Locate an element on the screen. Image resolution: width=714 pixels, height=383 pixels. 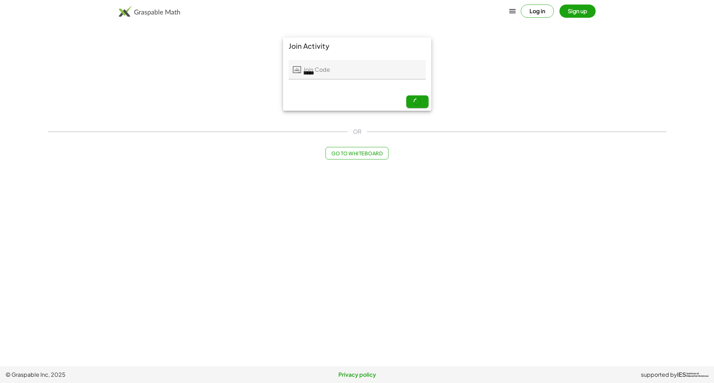
span: IES is located at coordinates (682, 375).